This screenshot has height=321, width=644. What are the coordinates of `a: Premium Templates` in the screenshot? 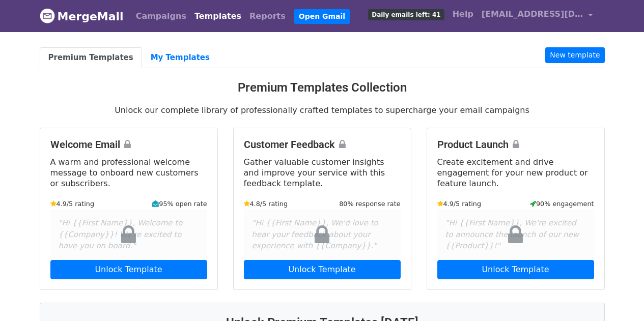 It's located at (91, 57).